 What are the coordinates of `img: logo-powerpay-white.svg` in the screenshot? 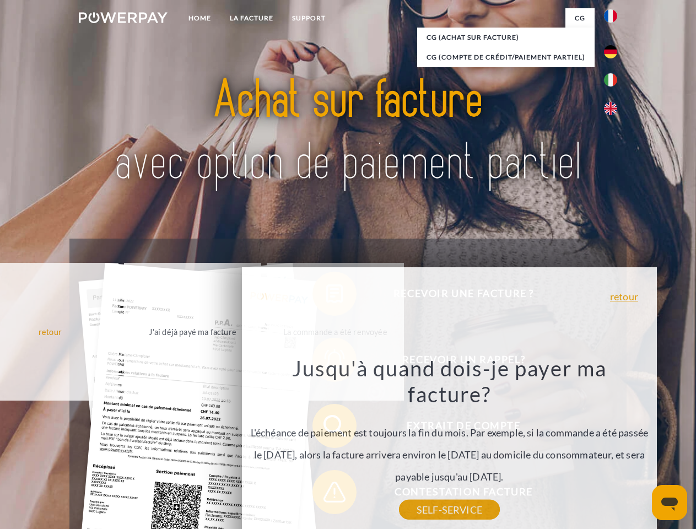 It's located at (123, 18).